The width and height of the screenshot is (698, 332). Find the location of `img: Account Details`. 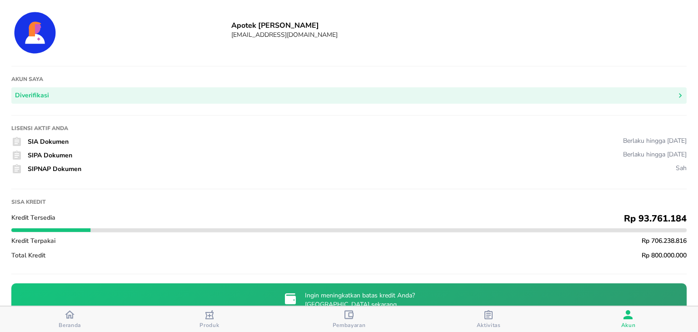

img: Account Details is located at coordinates (35, 33).